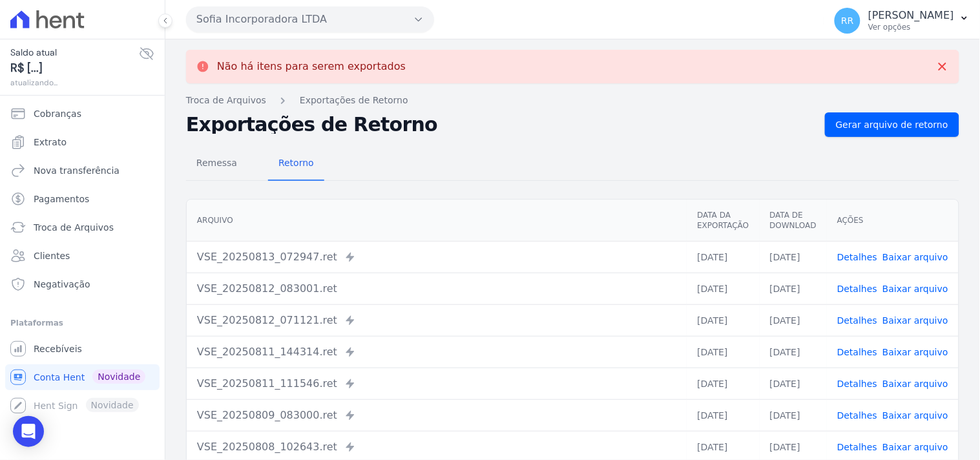 This screenshot has height=460, width=980. What do you see at coordinates (437, 415) in the screenshot?
I see `div: VSE_20250809_083000.ret` at bounding box center [437, 415].